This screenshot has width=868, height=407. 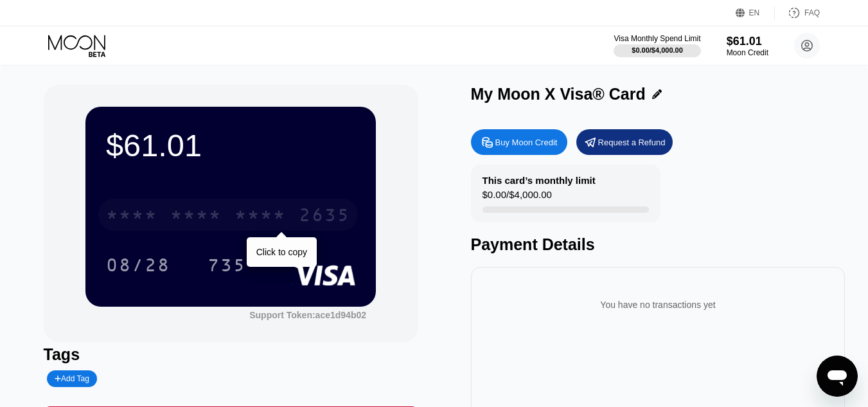 What do you see at coordinates (308, 315) in the screenshot?
I see `div: Support Token:ace1d94b02` at bounding box center [308, 315].